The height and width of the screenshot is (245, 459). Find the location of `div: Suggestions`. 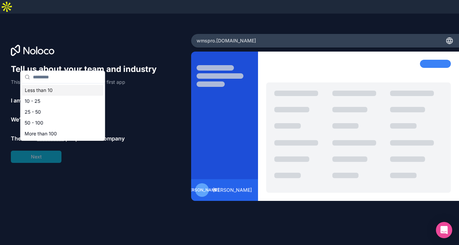

div: Suggestions is located at coordinates (63, 112).